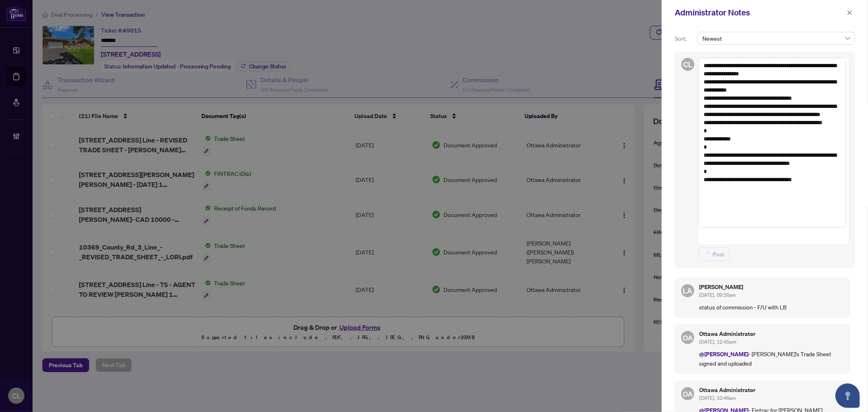 This screenshot has height=412, width=868. What do you see at coordinates (847, 396) in the screenshot?
I see `button: Open asap` at bounding box center [847, 396].